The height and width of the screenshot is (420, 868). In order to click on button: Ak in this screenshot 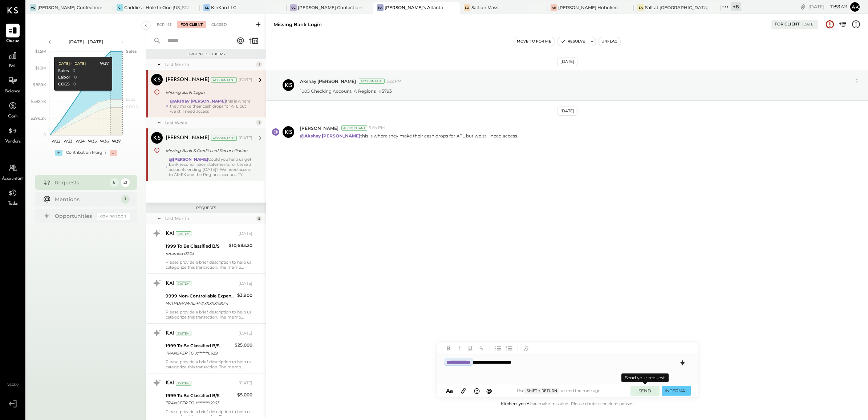, I will do `click(855, 7)`.